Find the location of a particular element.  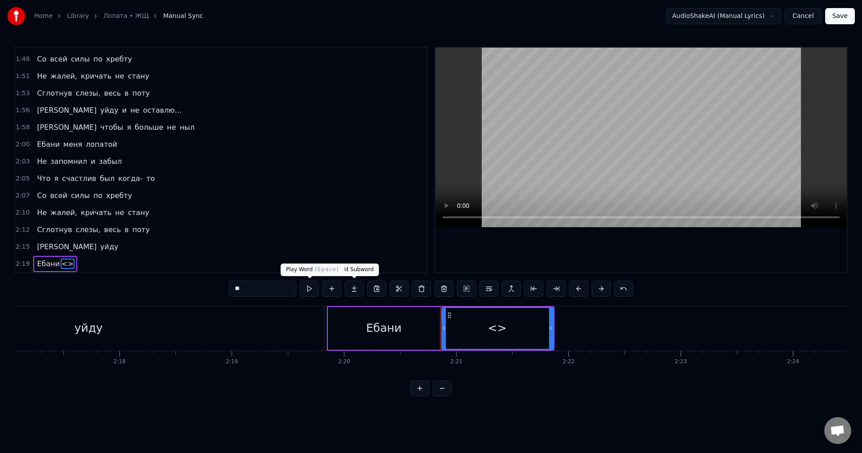

span: 2:05 is located at coordinates (22, 179).